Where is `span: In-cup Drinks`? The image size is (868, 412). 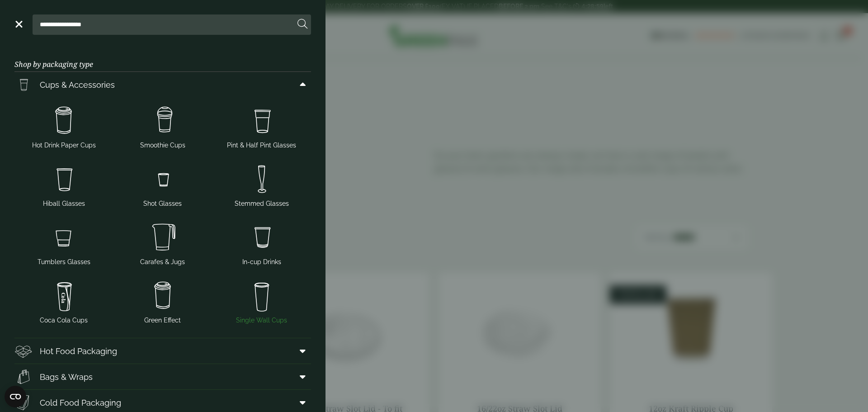
span: In-cup Drinks is located at coordinates (262, 262).